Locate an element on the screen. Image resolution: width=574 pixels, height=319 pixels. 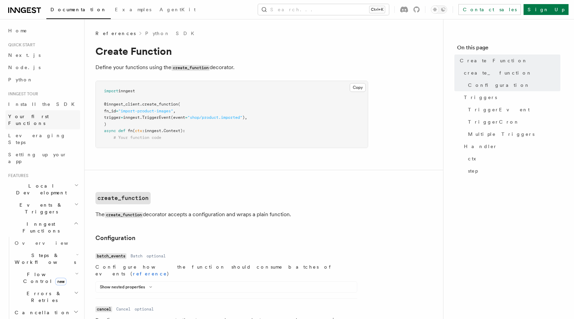
a: Your first Functions is located at coordinates (43, 120).